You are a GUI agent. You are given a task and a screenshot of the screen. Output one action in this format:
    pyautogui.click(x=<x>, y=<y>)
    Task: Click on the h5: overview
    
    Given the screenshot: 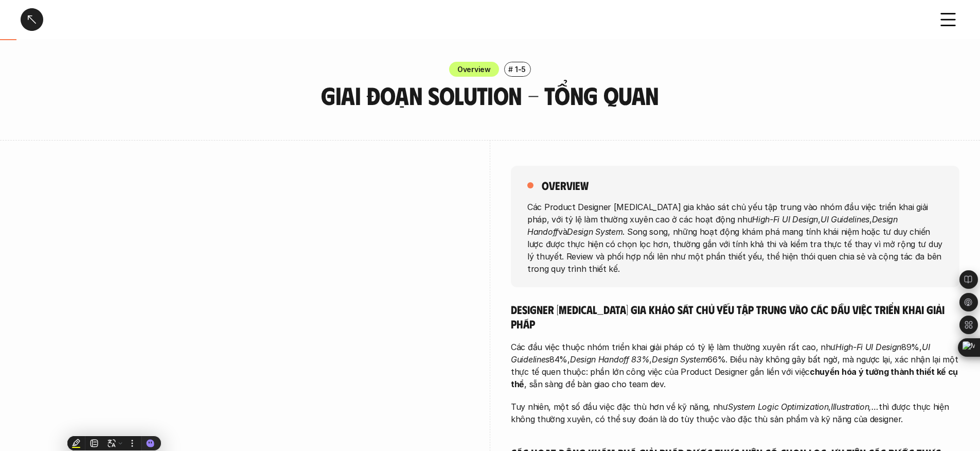 What is the action you would take?
    pyautogui.click(x=565, y=185)
    